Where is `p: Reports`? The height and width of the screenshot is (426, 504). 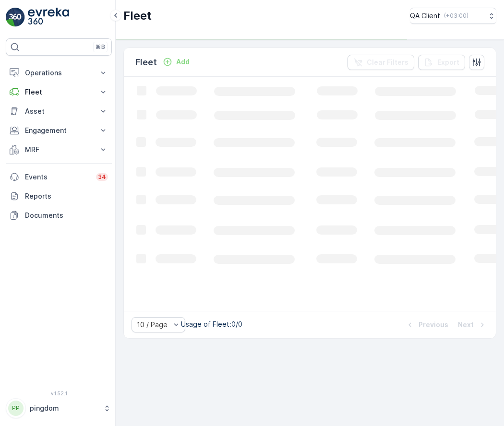
p: Reports is located at coordinates (66, 196).